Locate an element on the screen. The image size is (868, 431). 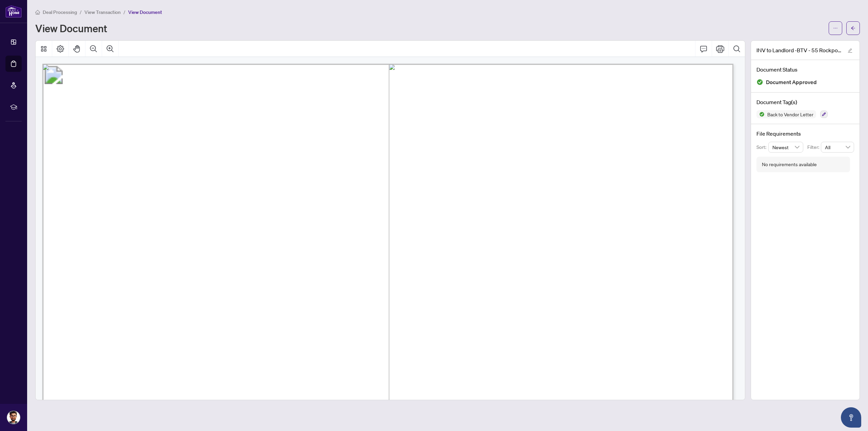
span: View Document is located at coordinates (145, 13).